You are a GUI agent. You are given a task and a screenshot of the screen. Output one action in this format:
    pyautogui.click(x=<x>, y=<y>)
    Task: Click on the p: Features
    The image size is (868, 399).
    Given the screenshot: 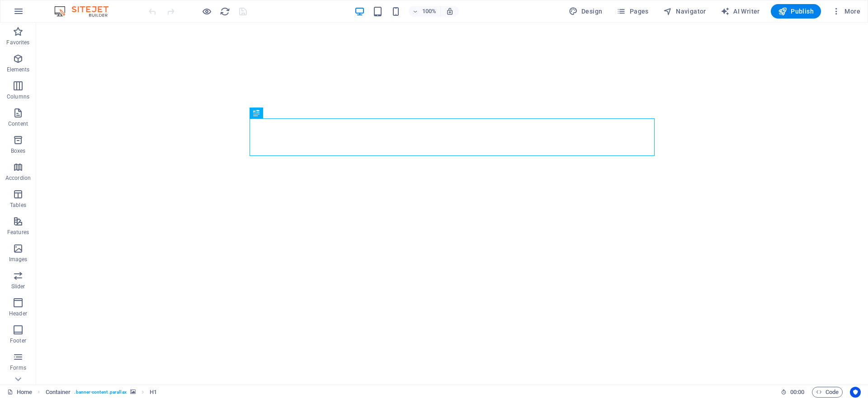 What is the action you would take?
    pyautogui.click(x=18, y=232)
    